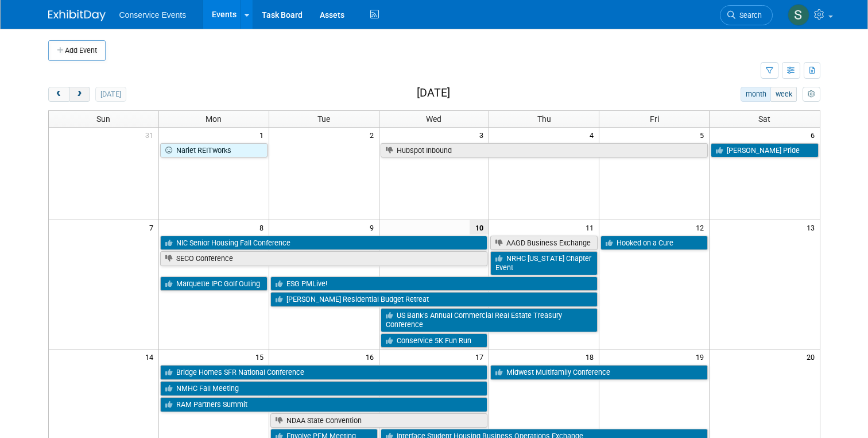 The width and height of the screenshot is (868, 438). What do you see at coordinates (594, 134) in the screenshot?
I see `span: 4` at bounding box center [594, 134].